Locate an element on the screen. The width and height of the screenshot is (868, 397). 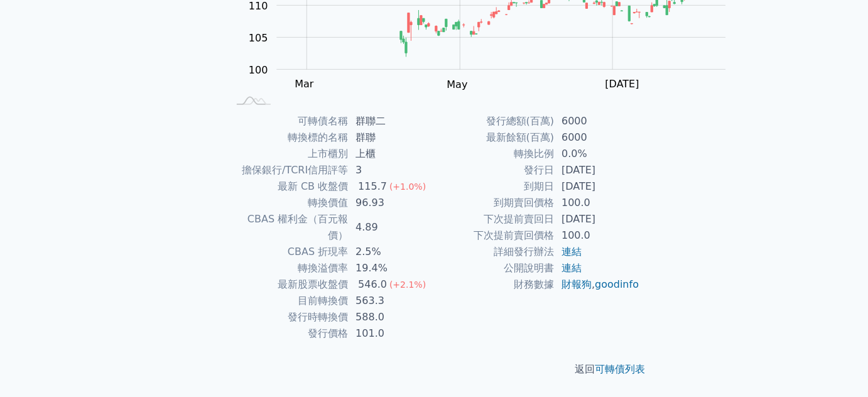
span: (+1.0%) is located at coordinates (408, 186).